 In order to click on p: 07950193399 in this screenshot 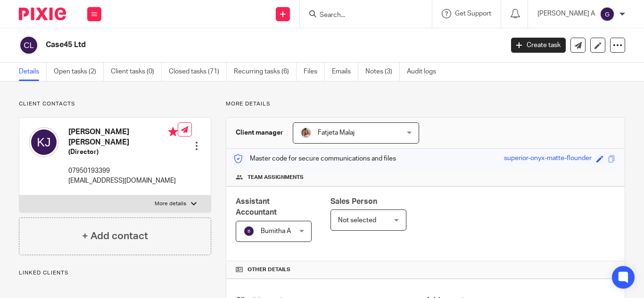, I will do `click(123, 171)`.